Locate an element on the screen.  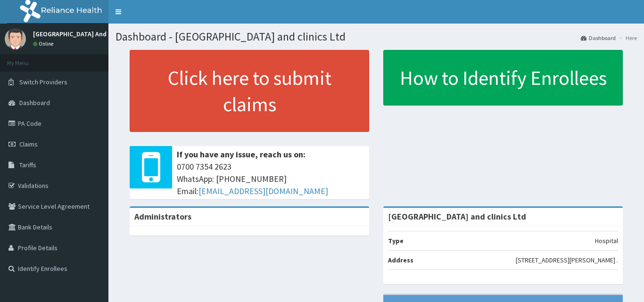
b: Type is located at coordinates (395, 241).